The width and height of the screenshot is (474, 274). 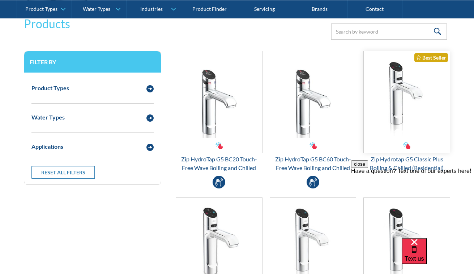 What do you see at coordinates (431, 57) in the screenshot?
I see `div: Best Seller` at bounding box center [431, 57].